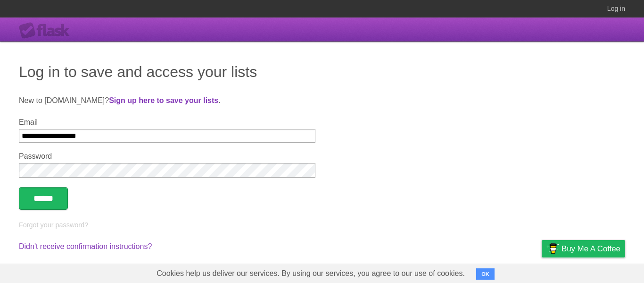 This screenshot has width=644, height=283. What do you see at coordinates (164, 100) in the screenshot?
I see `strong: Sign up here to save your lists` at bounding box center [164, 100].